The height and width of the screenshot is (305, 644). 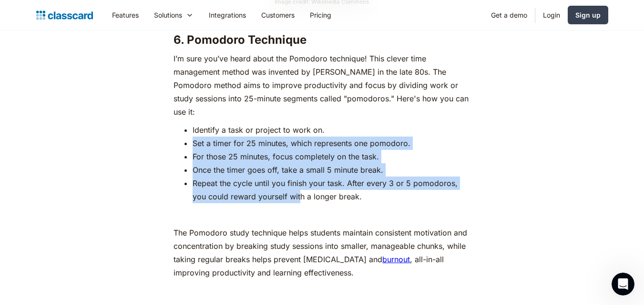 I want to click on a: burnout, so click(x=396, y=260).